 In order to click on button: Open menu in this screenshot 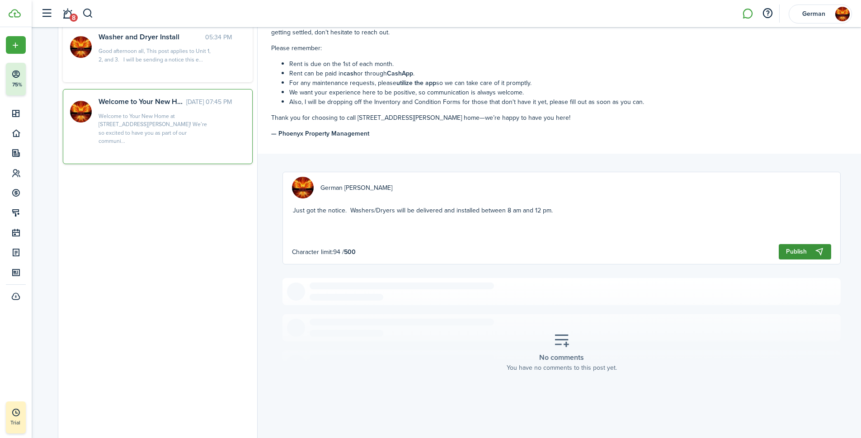, I will do `click(16, 45)`.